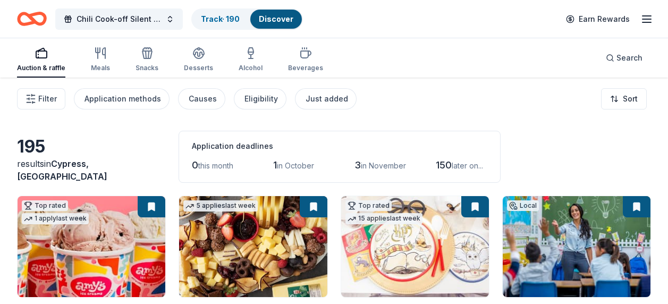 The image size is (668, 304). I want to click on span: Search, so click(629, 58).